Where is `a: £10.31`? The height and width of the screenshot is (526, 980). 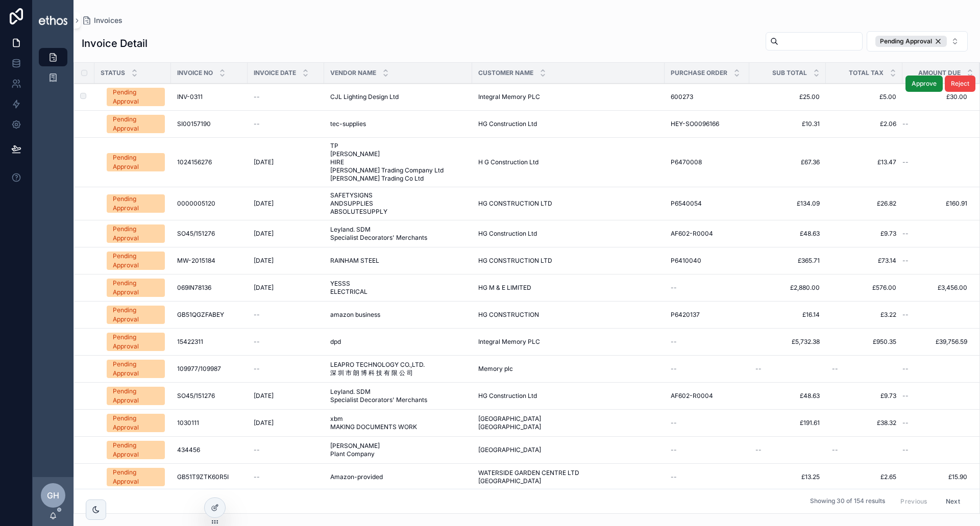
a: £10.31 is located at coordinates (788, 124).